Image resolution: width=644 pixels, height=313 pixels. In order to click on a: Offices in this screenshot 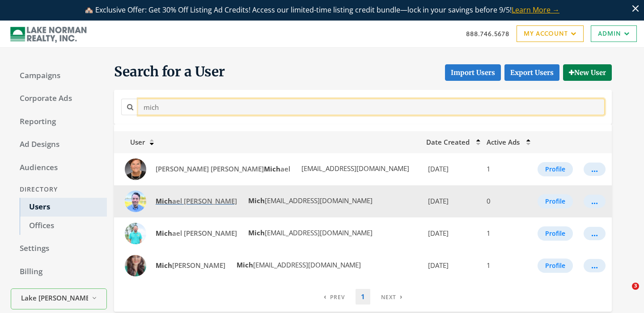, I will do `click(63, 226)`.